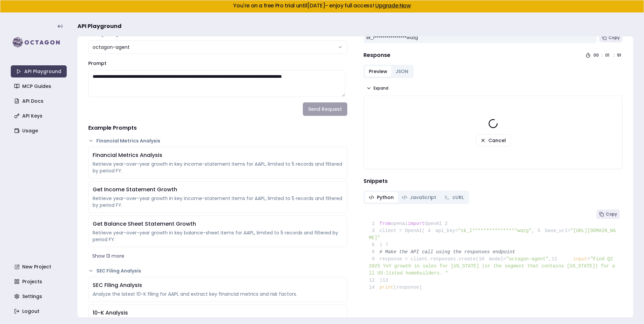 The image size is (644, 324). I want to click on span: # Make the API call using the responses endpoint, so click(448, 252).